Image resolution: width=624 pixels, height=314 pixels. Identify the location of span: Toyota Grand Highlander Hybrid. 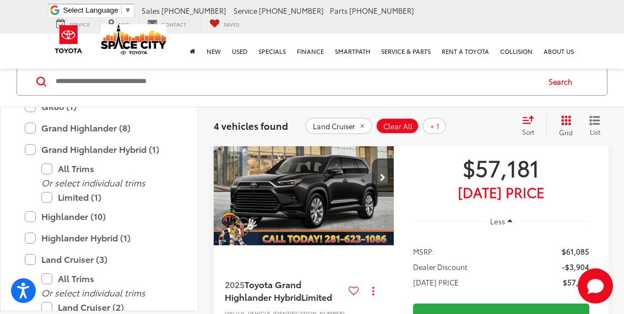
(263, 290).